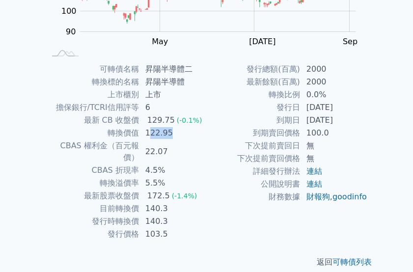 This screenshot has height=272, width=413. I want to click on td: 最新 CB 收盤價, so click(92, 120).